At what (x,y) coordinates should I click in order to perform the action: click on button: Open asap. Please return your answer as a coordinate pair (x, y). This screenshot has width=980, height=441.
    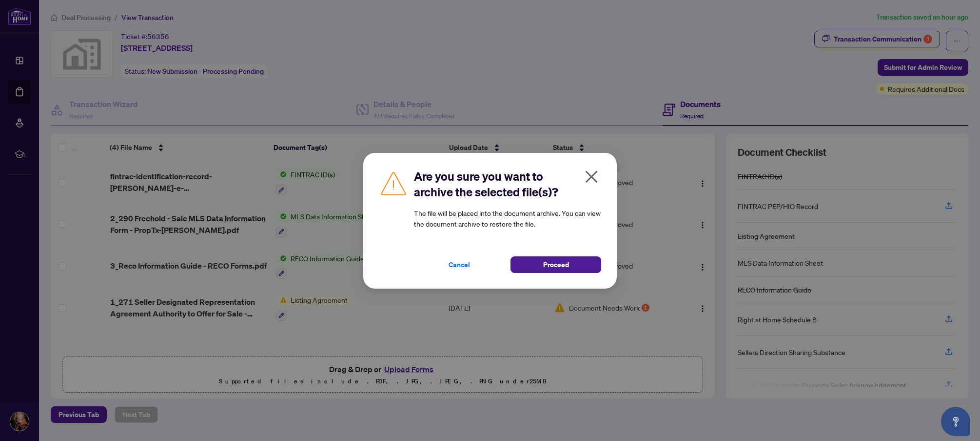
    Looking at the image, I should click on (955, 422).